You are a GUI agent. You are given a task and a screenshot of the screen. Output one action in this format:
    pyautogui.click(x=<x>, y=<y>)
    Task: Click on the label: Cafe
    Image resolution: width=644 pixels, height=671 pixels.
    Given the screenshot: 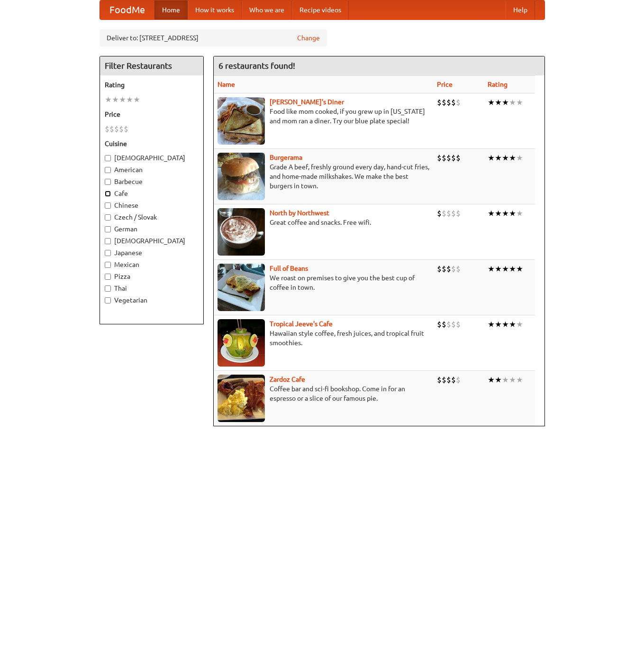 What is the action you would take?
    pyautogui.click(x=152, y=193)
    